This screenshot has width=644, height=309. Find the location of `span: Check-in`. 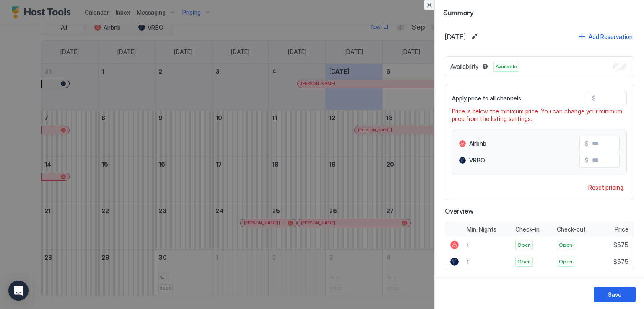

span: Check-in is located at coordinates (528, 230).